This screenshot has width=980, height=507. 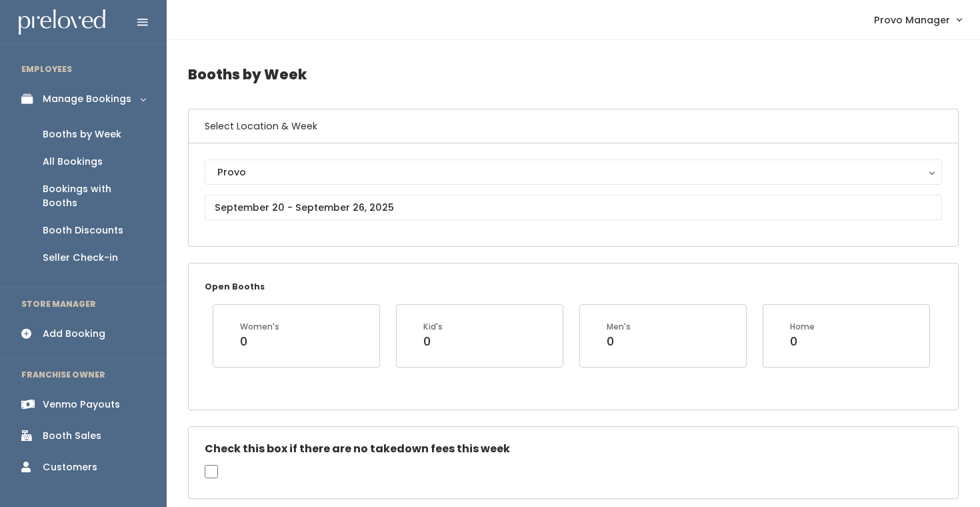 I want to click on div: Seller Check-in, so click(x=80, y=258).